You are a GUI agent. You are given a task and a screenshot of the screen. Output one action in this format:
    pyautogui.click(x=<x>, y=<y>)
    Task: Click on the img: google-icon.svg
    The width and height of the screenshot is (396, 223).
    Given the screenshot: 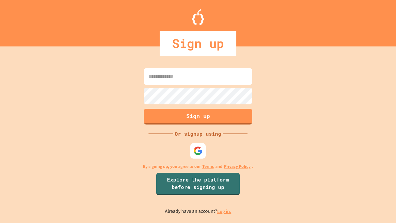 What is the action you would take?
    pyautogui.click(x=198, y=151)
    